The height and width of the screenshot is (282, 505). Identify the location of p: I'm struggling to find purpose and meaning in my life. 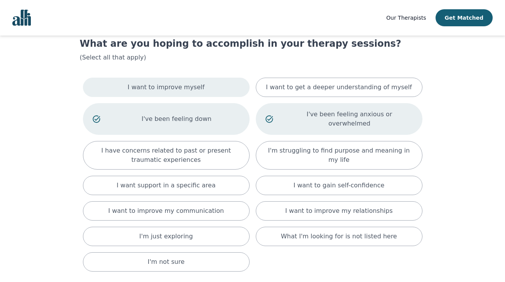
(339, 155).